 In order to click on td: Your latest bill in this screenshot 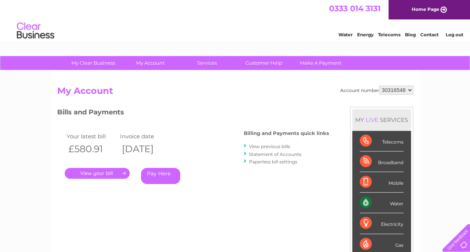, I will do `click(92, 136)`.